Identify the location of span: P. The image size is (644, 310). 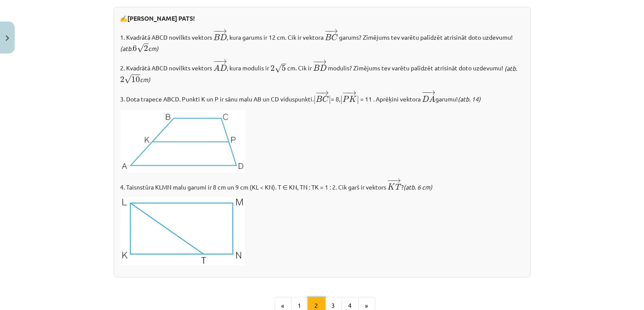
(346, 99).